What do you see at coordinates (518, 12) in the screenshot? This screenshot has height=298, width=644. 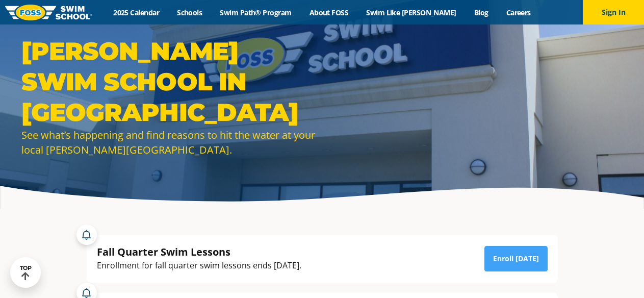 I see `a: Careers` at bounding box center [518, 12].